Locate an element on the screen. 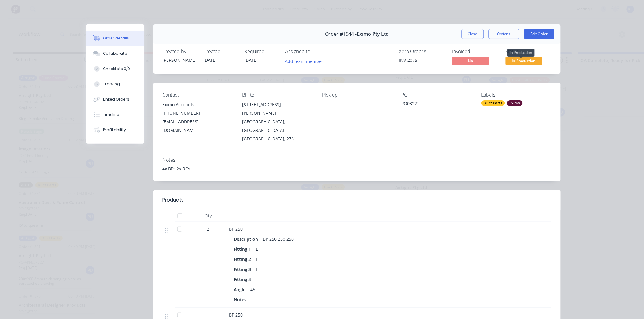  div: Angle is located at coordinates (241, 289).